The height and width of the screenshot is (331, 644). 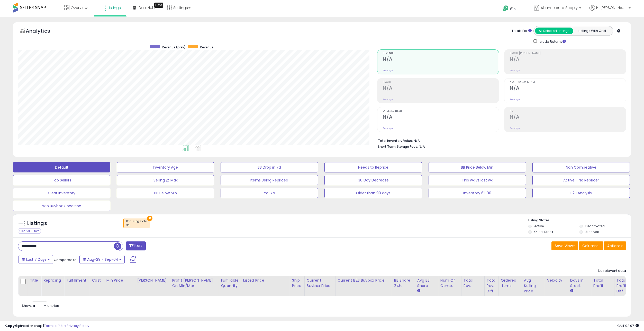 What do you see at coordinates (265, 280) in the screenshot?
I see `div: Listed Price` at bounding box center [265, 280].